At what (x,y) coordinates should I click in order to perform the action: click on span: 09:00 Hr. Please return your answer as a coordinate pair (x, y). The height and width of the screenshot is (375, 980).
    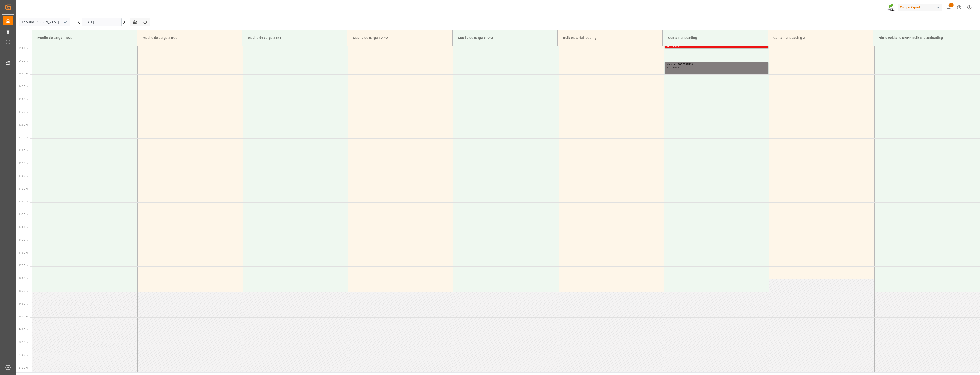
    Looking at the image, I should click on (23, 48).